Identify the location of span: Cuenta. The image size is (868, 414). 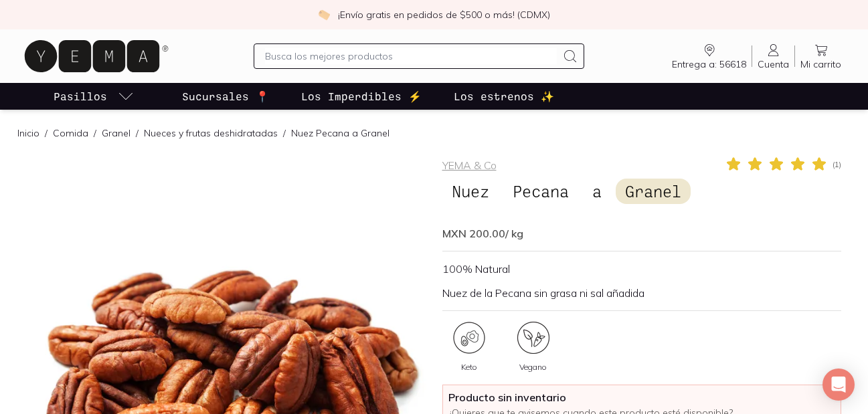
(774, 64).